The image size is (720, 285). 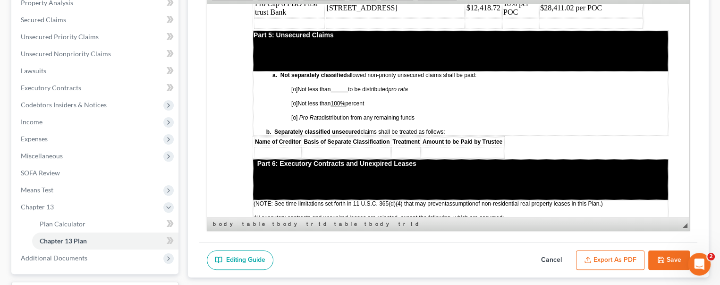 What do you see at coordinates (51, 87) in the screenshot?
I see `span: Executory Contracts` at bounding box center [51, 87].